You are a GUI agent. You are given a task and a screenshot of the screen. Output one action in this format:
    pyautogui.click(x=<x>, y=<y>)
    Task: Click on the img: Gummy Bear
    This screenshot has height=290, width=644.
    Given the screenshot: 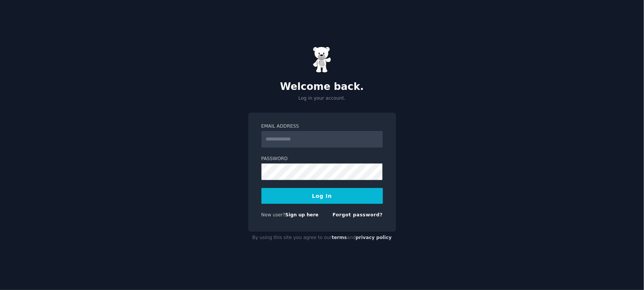 What is the action you would take?
    pyautogui.click(x=322, y=60)
    